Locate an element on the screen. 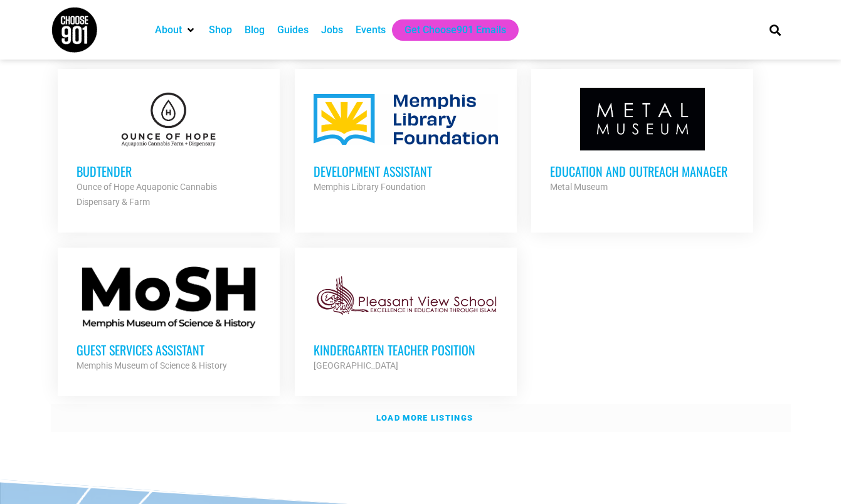  a: Load more listings is located at coordinates (420, 418).